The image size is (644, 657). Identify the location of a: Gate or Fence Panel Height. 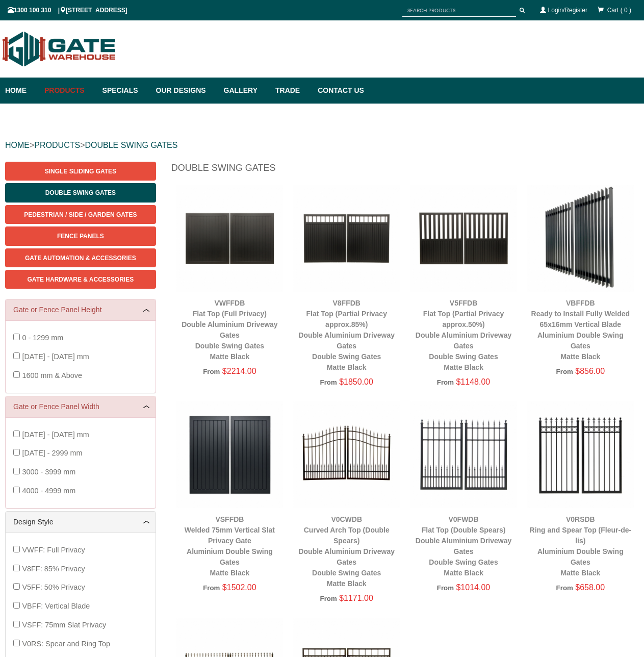
(80, 309).